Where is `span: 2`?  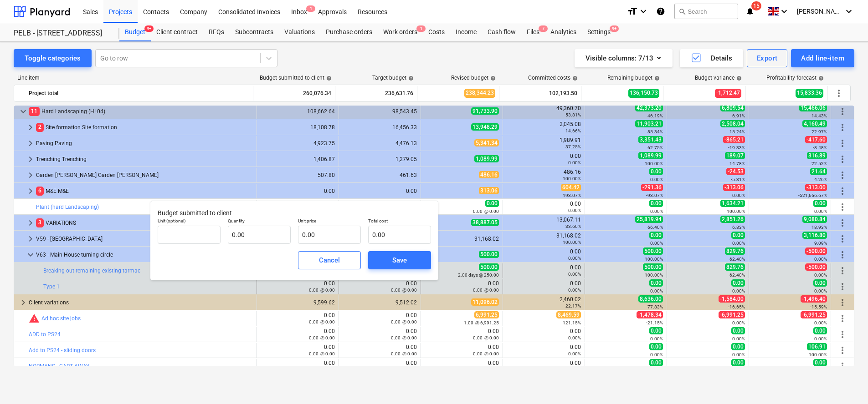
span: 2 is located at coordinates (40, 127).